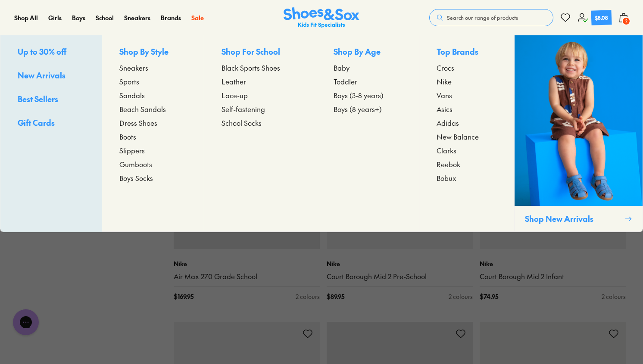 This screenshot has width=643, height=364. I want to click on span: School, so click(104, 18).